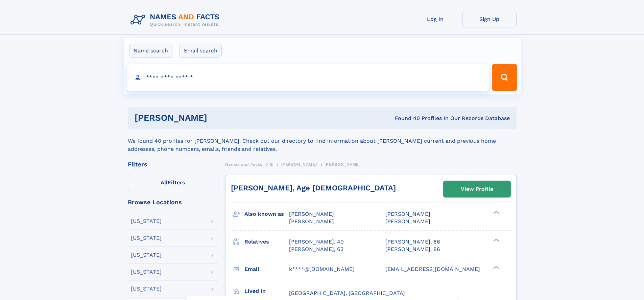 The image size is (644, 300). Describe the element at coordinates (267, 214) in the screenshot. I see `h3: Also known as` at that location.